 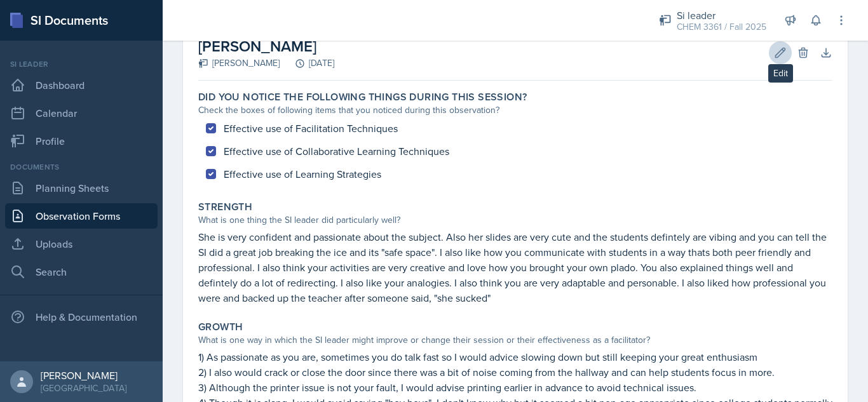 What do you see at coordinates (225, 207) in the screenshot?
I see `label: Strength` at bounding box center [225, 207].